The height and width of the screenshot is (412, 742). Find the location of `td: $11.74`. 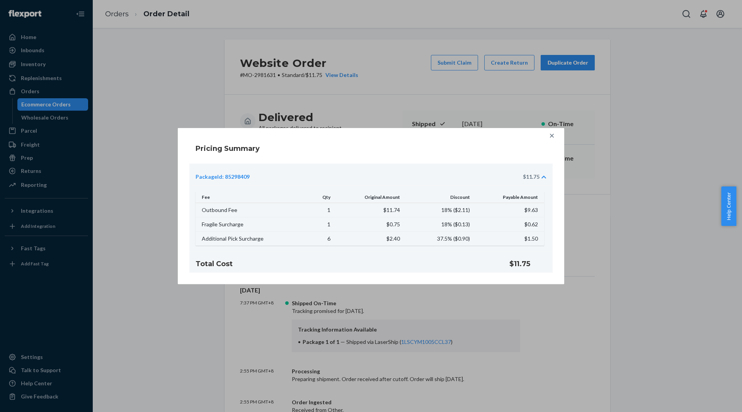

td: $11.74 is located at coordinates (370, 209).